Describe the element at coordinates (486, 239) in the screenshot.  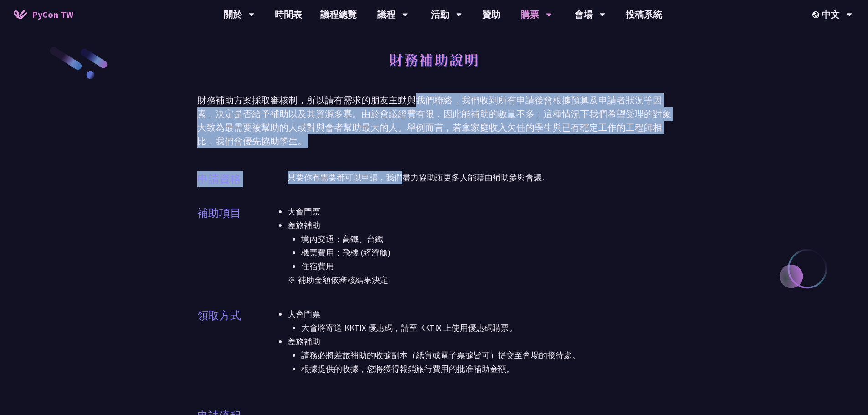
I see `li: 境內交通：高鐵、台鐵` at that location.